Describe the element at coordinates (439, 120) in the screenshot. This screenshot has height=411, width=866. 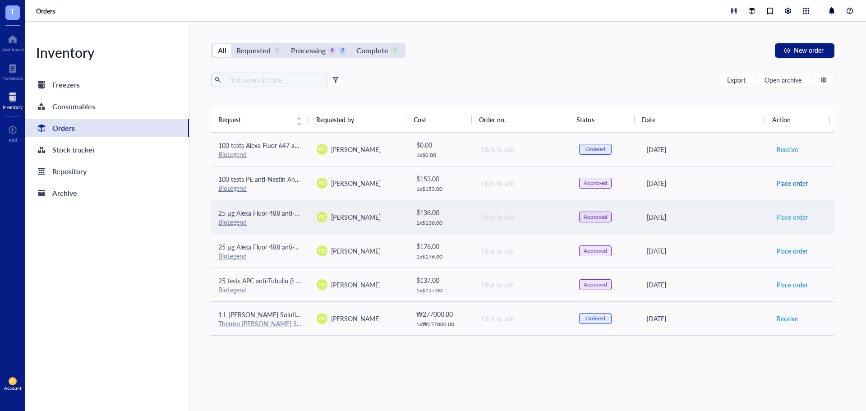
I see `th: Cost` at that location.